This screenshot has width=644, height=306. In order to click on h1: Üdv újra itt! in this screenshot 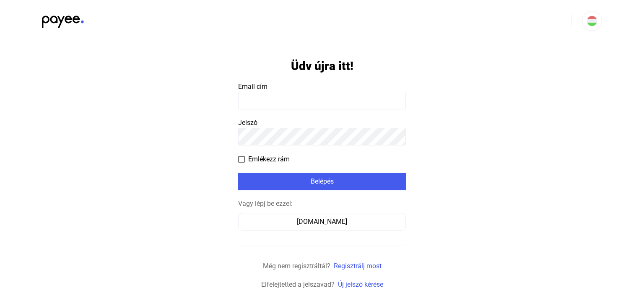, I will do `click(322, 66)`.